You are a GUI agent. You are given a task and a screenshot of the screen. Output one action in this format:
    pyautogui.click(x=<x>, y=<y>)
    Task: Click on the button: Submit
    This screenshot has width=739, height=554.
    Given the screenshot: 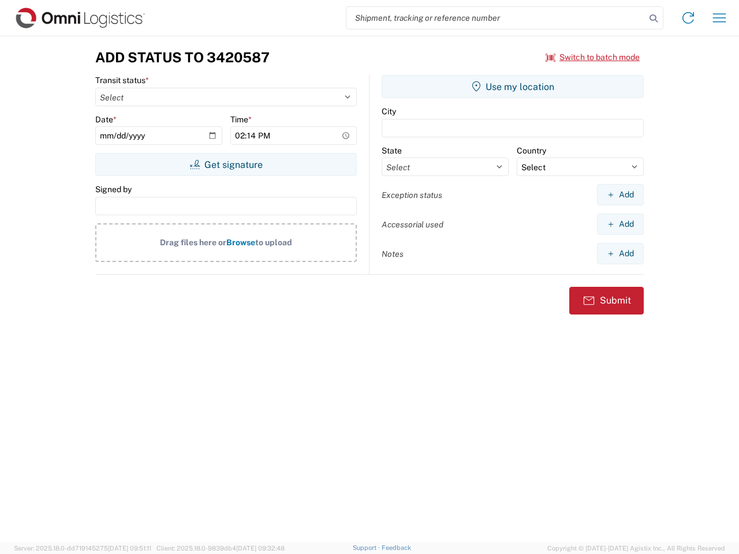 What is the action you would take?
    pyautogui.click(x=606, y=301)
    